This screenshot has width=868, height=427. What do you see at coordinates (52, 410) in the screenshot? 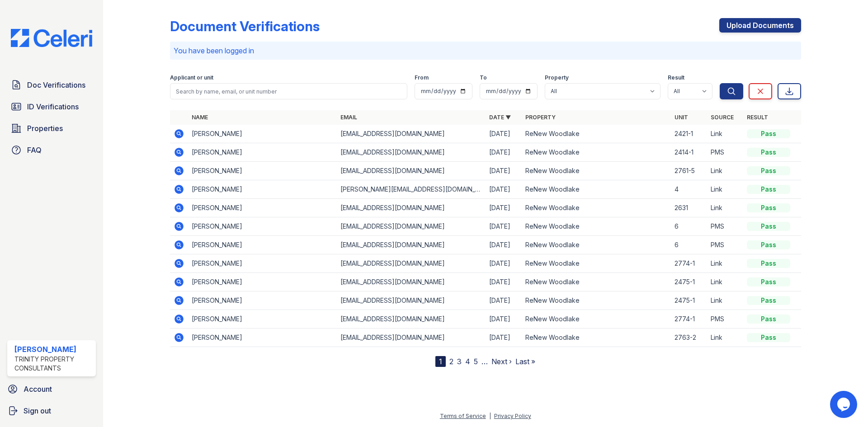
I see `button: Sign out` at bounding box center [52, 410].